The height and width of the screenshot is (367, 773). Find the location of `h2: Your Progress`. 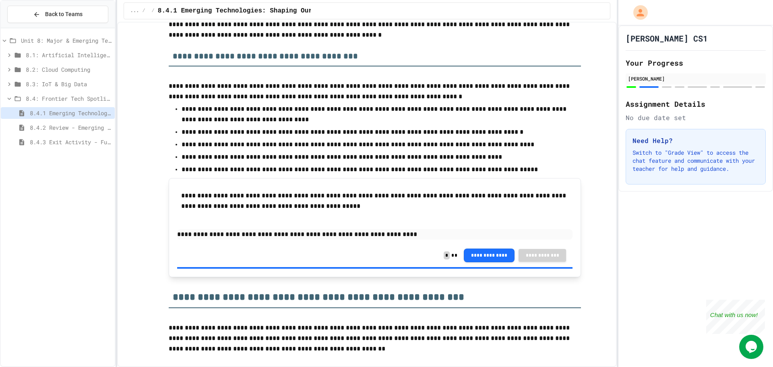

h2: Your Progress is located at coordinates (696, 63).